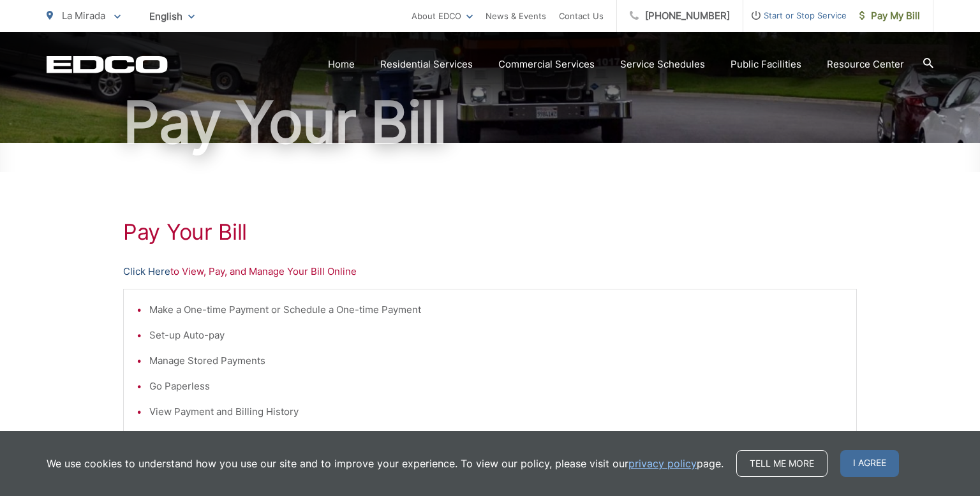  Describe the element at coordinates (172, 16) in the screenshot. I see `span: English` at that location.